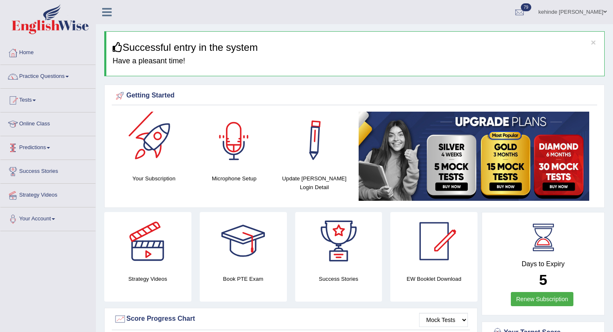  What do you see at coordinates (542, 299) in the screenshot?
I see `a: Renew Subscription` at bounding box center [542, 299].